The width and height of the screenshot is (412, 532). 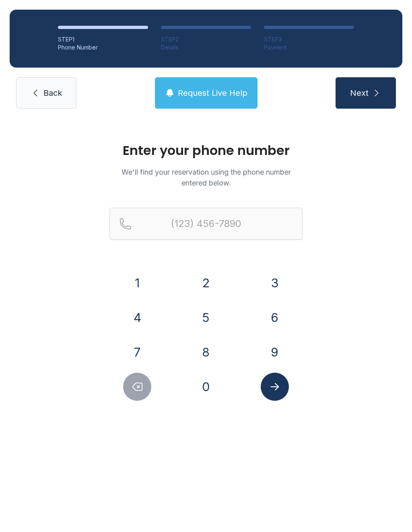 What do you see at coordinates (206, 177) in the screenshot?
I see `p: We'll find your reservation using the phone number entered below.` at bounding box center [206, 177].